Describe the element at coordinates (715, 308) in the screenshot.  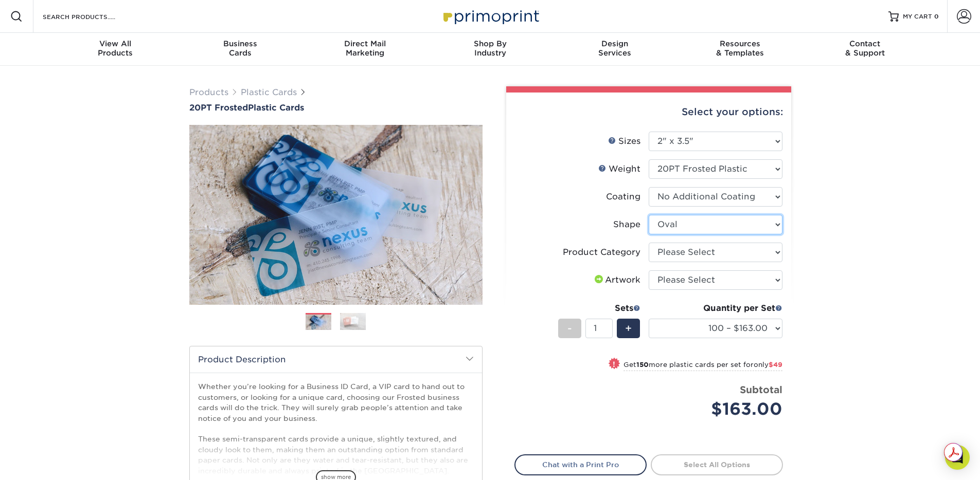
I see `div: Quantity per Set` at that location.